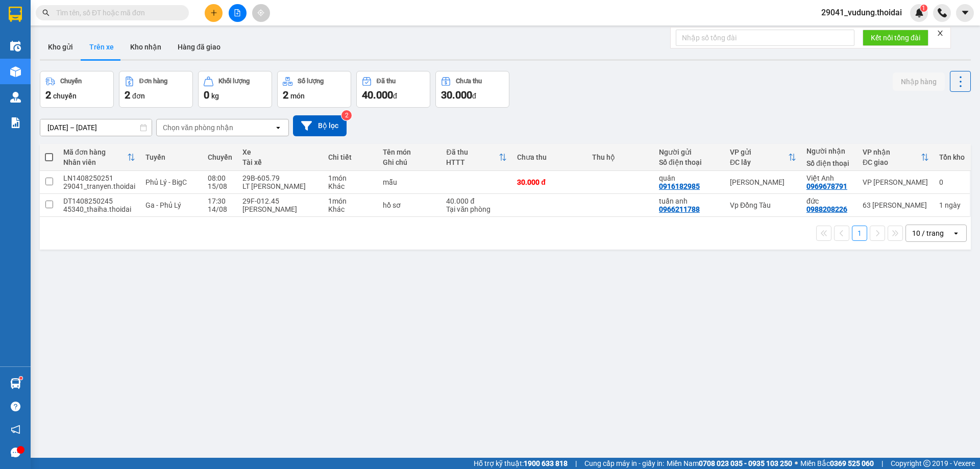 This screenshot has width=980, height=469. Describe the element at coordinates (214, 13) in the screenshot. I see `span: plus` at that location.